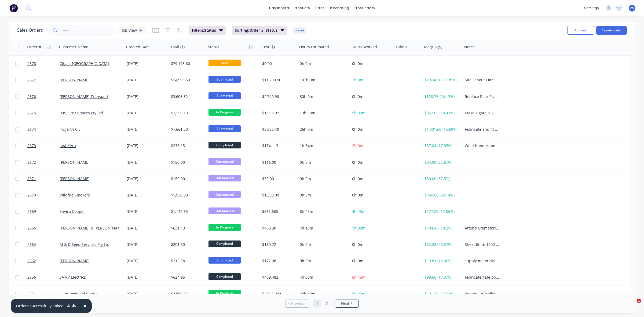 The height and width of the screenshot is (317, 644). What do you see at coordinates (364, 47) in the screenshot?
I see `div: Hours Worked` at bounding box center [364, 47].